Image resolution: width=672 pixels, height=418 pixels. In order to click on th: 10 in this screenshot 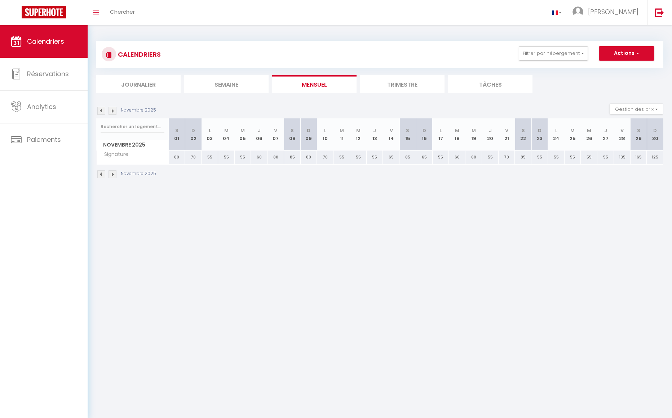, I will do `click(325, 134)`.